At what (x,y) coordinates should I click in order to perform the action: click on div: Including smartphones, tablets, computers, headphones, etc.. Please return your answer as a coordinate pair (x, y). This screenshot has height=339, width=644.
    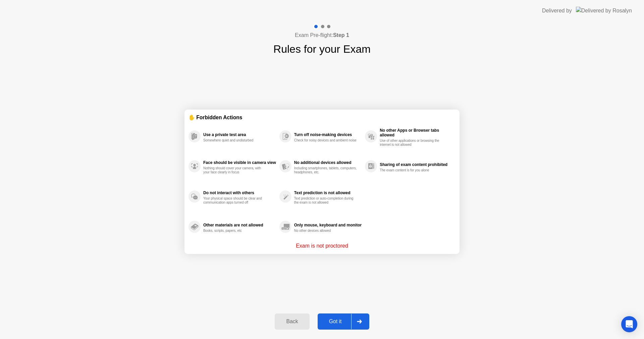
    Looking at the image, I should click on (325, 170).